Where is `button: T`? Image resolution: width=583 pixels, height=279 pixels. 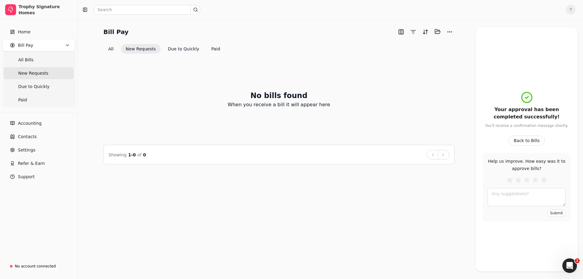 button: T is located at coordinates (571, 10).